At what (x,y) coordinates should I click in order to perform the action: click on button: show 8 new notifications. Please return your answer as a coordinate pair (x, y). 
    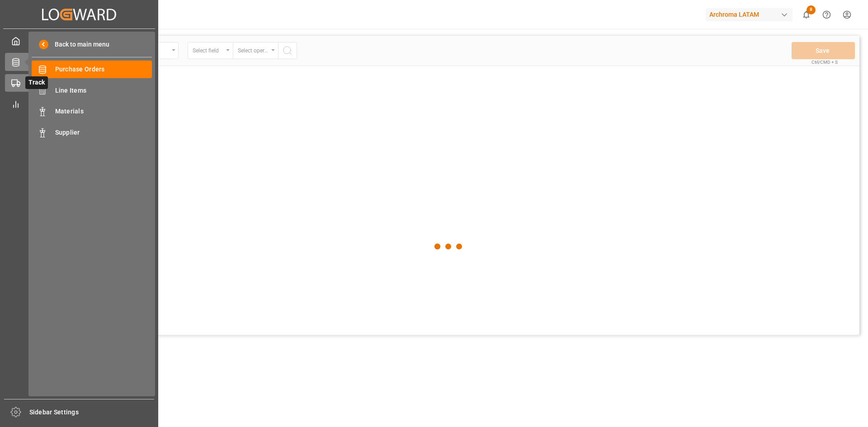
    Looking at the image, I should click on (806, 14).